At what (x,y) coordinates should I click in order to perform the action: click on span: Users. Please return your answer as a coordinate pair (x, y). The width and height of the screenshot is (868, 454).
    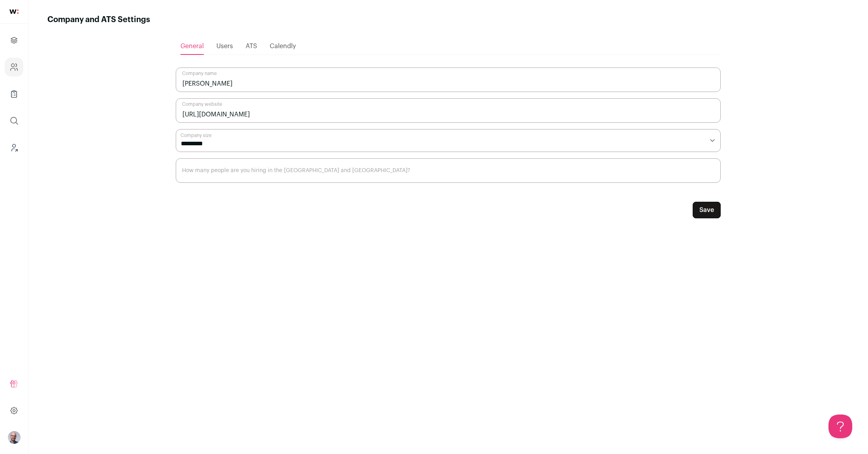
    Looking at the image, I should click on (225, 46).